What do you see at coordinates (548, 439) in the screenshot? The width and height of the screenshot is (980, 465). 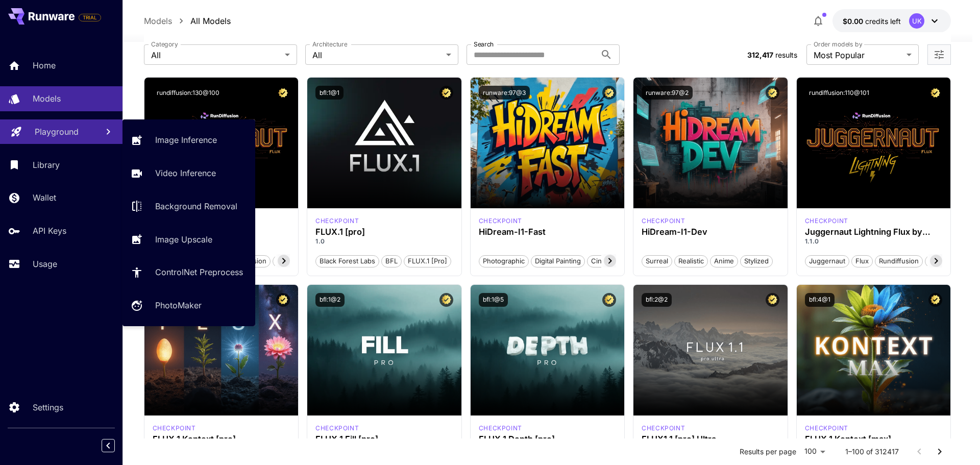 I see `div: FLUX.1 Depth [pro]` at bounding box center [548, 439].